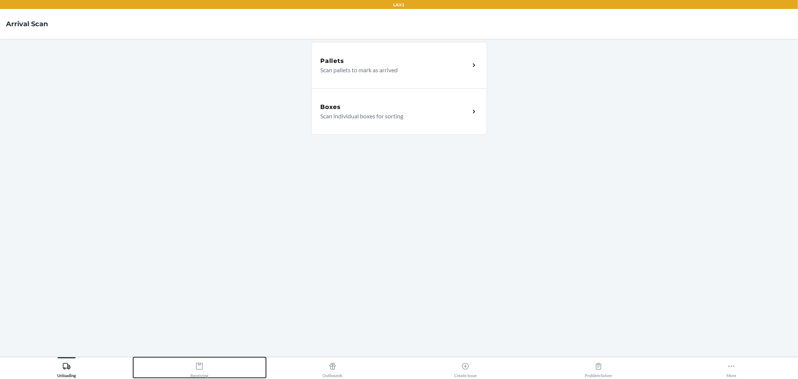 The width and height of the screenshot is (798, 379). What do you see at coordinates (392, 116) in the screenshot?
I see `p: Scan individual boxes for sorting` at bounding box center [392, 116].